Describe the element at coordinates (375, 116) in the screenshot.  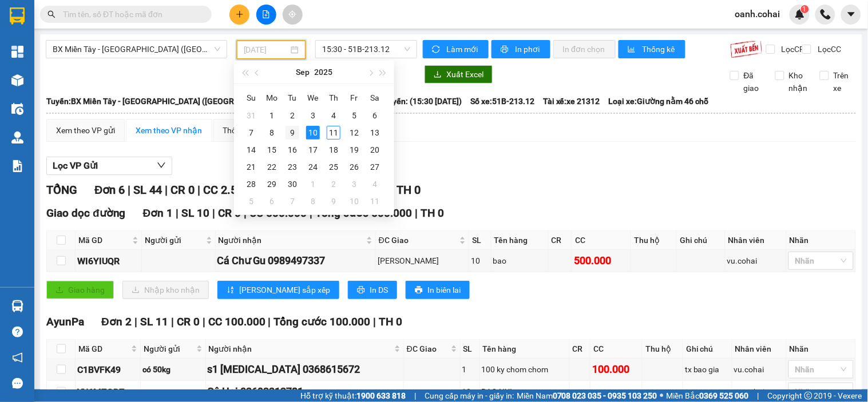
I see `td: 2025-09-06` at that location.